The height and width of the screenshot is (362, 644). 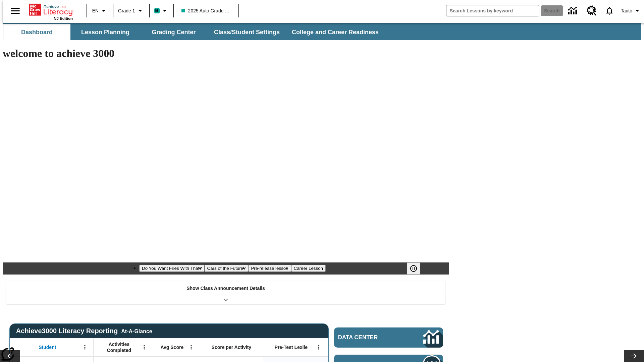 I want to click on span: B, so click(x=157, y=10).